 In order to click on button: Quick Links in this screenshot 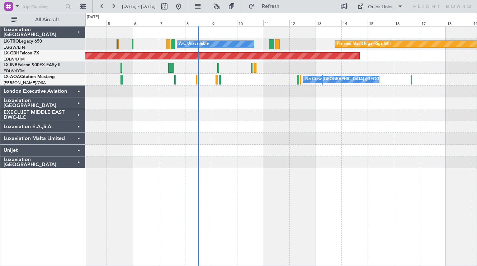, I will do `click(380, 6)`.